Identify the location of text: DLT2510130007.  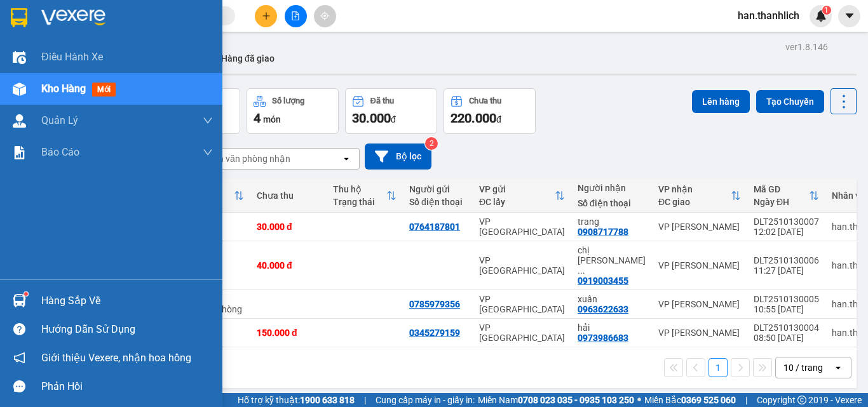
(119, 60).